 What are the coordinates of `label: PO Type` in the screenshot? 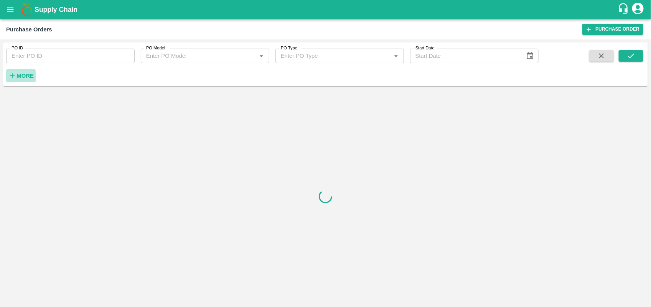 It's located at (289, 48).